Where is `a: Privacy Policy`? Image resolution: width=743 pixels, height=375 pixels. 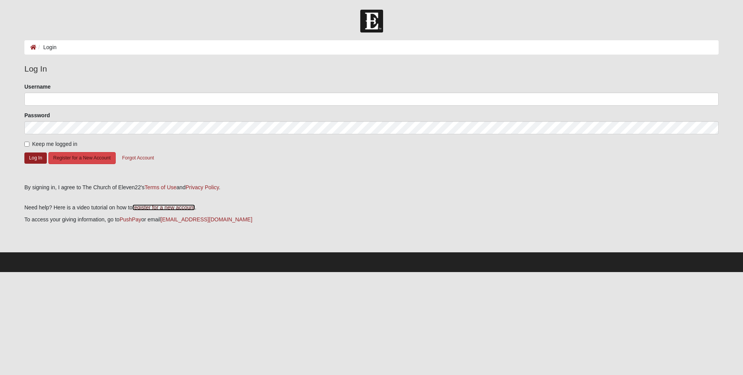 a: Privacy Policy is located at coordinates (202, 187).